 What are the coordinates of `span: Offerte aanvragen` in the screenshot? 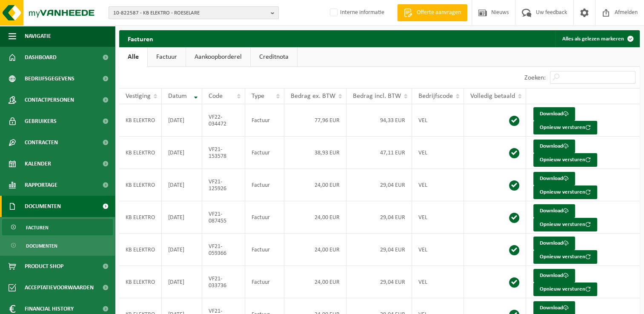 It's located at (439, 12).